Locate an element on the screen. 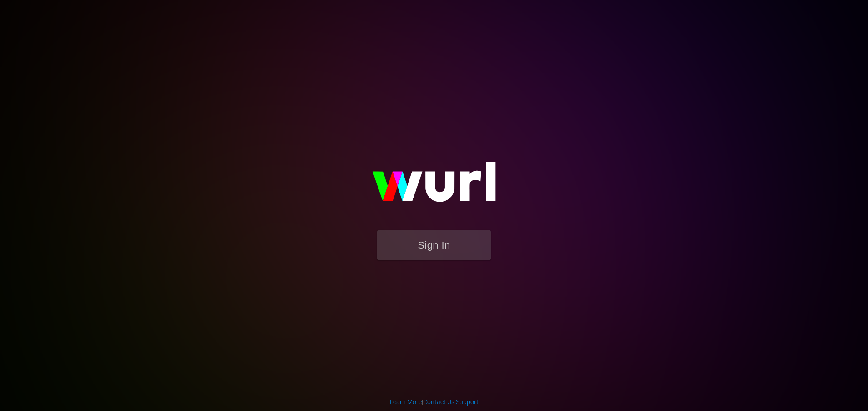 This screenshot has width=868, height=411. button: Sign In is located at coordinates (434, 244).